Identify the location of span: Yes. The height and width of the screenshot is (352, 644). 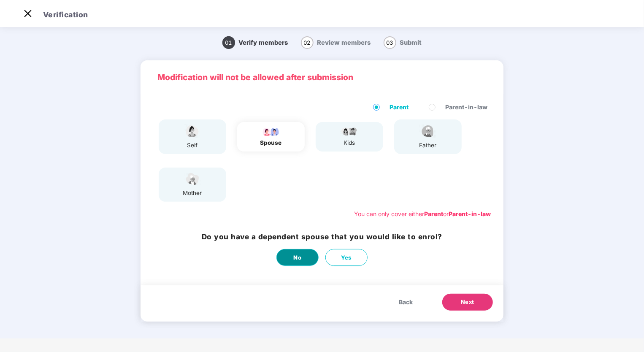
(347, 257).